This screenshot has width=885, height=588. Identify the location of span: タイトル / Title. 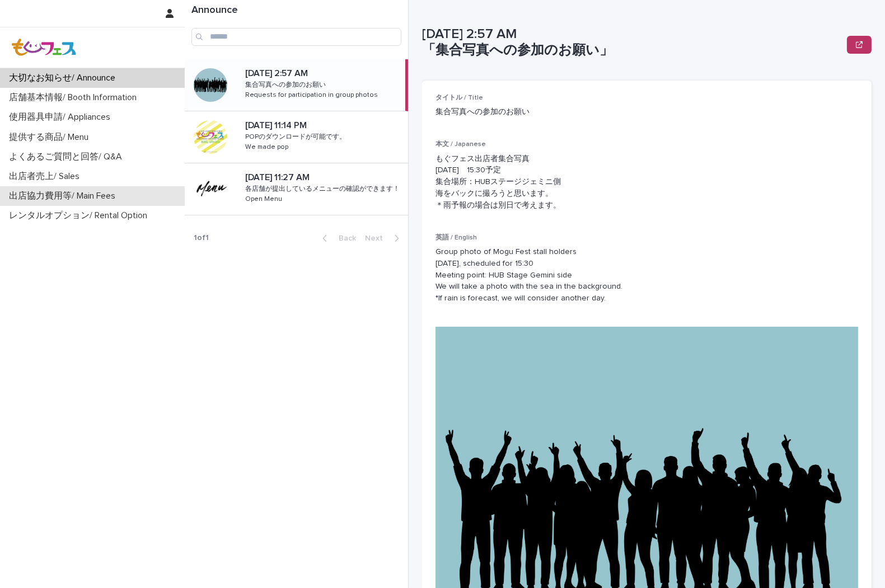
(459, 98).